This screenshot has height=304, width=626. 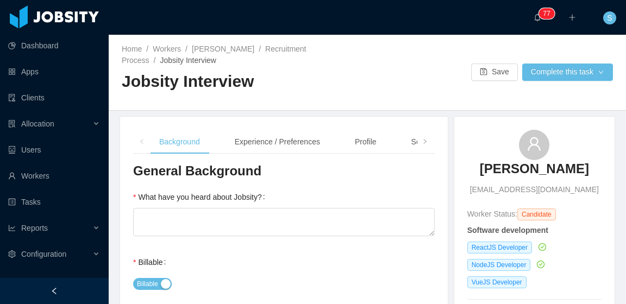 What do you see at coordinates (538, 17) in the screenshot?
I see `i: icon: bell` at bounding box center [538, 17].